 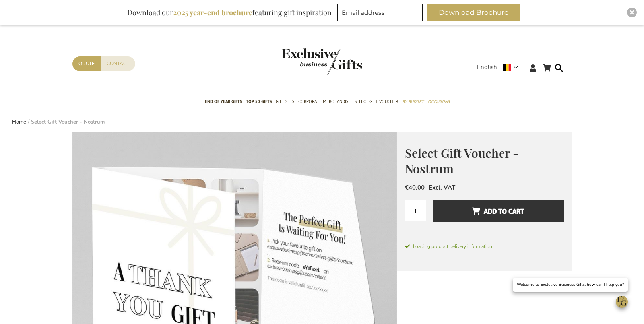 What do you see at coordinates (302, 61) in the screenshot?
I see `a: store logo` at bounding box center [302, 61].